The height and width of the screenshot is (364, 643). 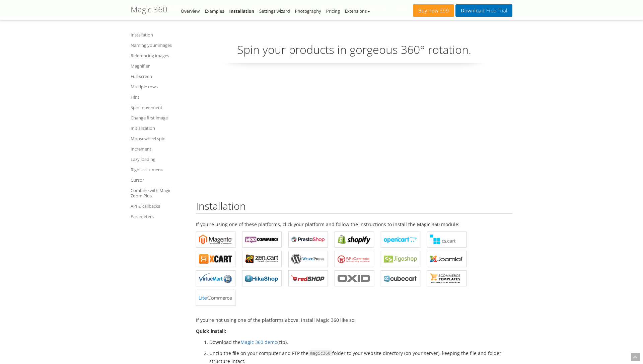 I want to click on a: Lazy loading, so click(x=160, y=159).